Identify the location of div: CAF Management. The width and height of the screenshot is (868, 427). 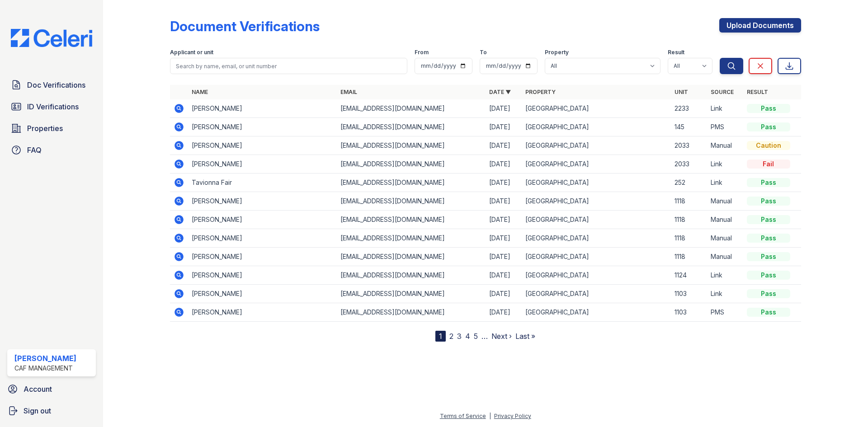
(45, 368).